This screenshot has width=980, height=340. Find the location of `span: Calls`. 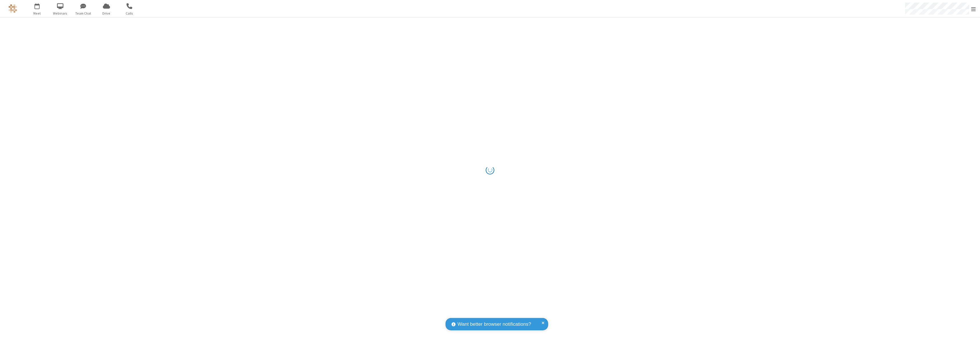

span: Calls is located at coordinates (130, 13).